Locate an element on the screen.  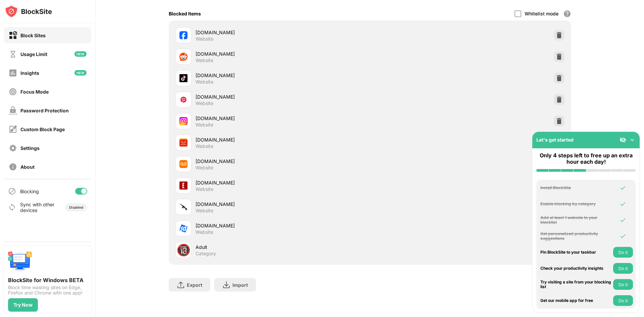
img: about-off.svg is located at coordinates (12, 167).